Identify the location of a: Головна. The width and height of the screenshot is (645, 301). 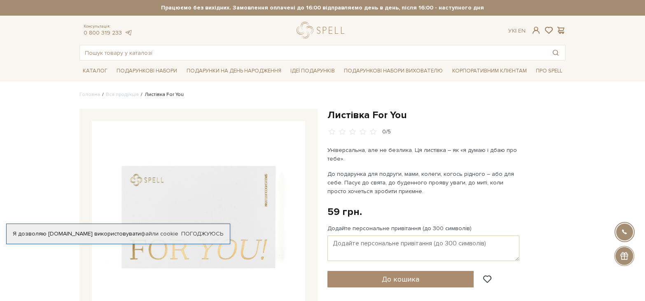
(90, 94).